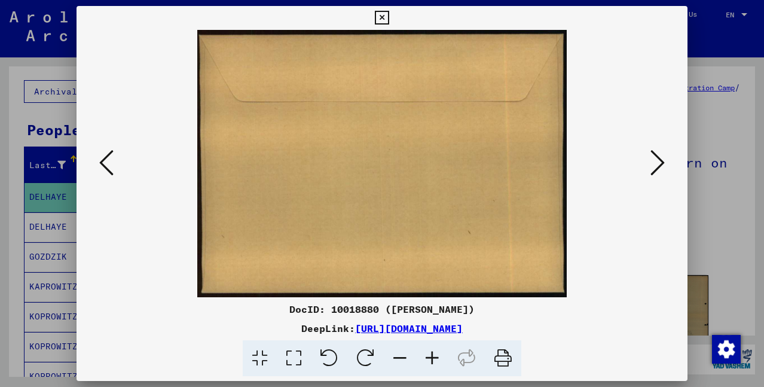 The image size is (764, 387). I want to click on div: DeepLink:, so click(382, 328).